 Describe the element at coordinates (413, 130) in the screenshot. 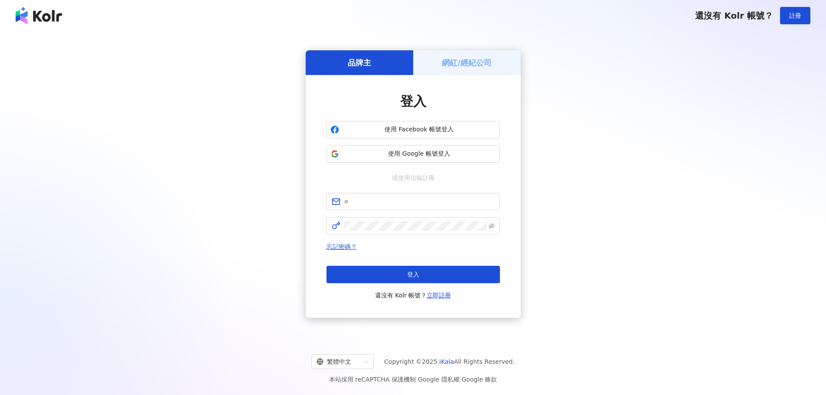

I see `button: 使用 Facebook 帳號登入` at that location.